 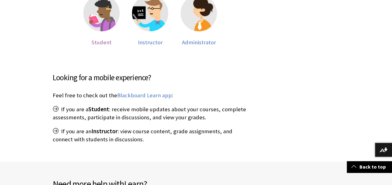 I want to click on h3: Looking for a mobile experience?, so click(x=150, y=78).